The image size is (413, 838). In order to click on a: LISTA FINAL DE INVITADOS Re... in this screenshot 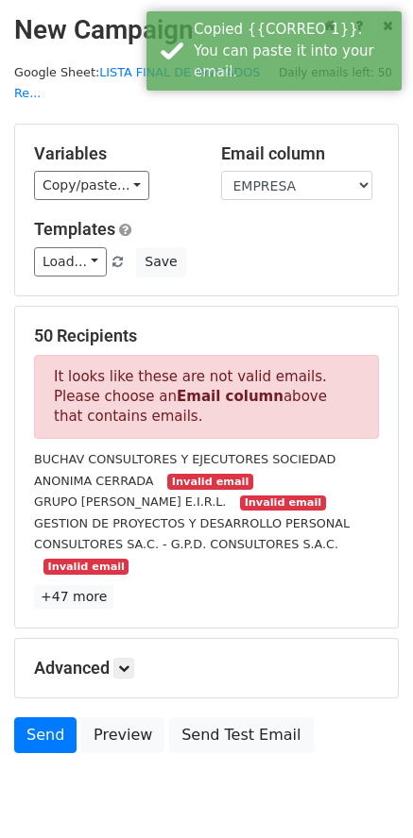, I will do `click(137, 83)`.